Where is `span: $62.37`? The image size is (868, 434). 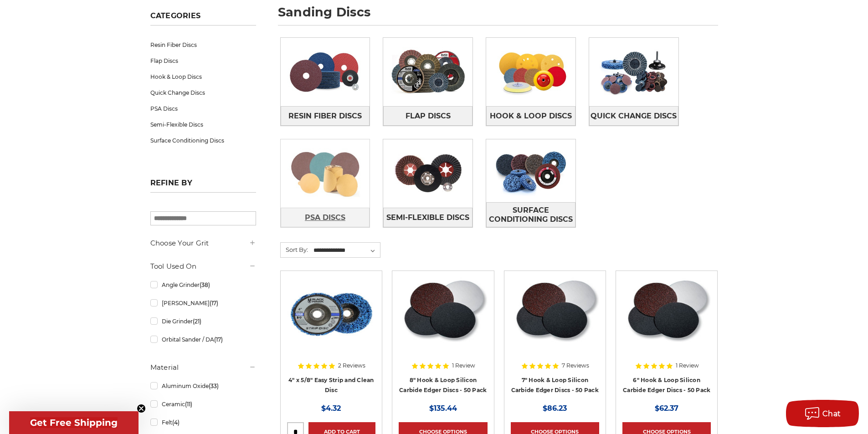 span: $62.37 is located at coordinates (666, 408).